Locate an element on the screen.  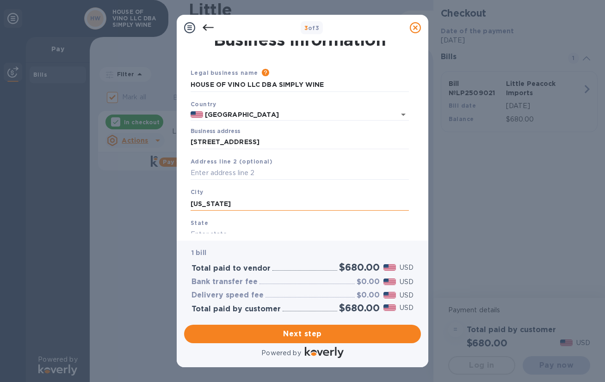
b: City is located at coordinates (197, 192).